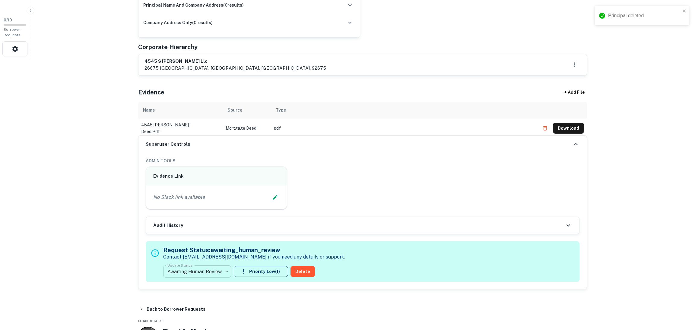 Image resolution: width=695 pixels, height=330 pixels. I want to click on div: Name, so click(149, 110).